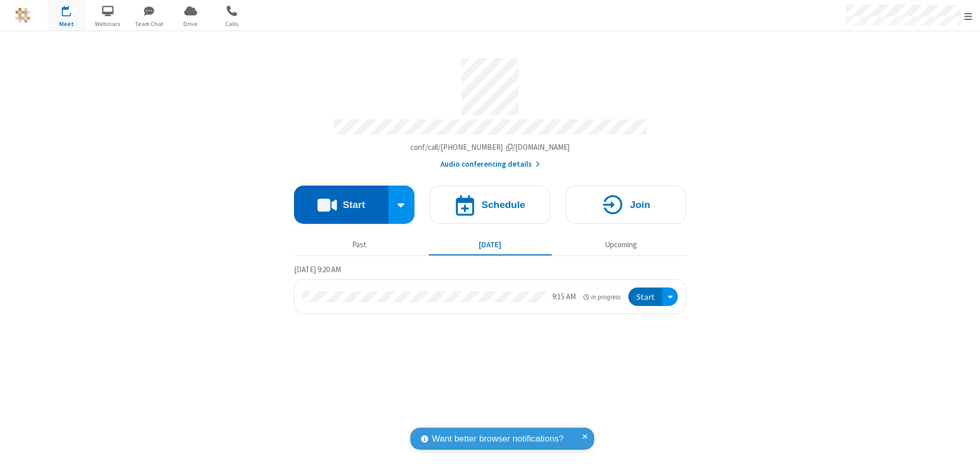 The height and width of the screenshot is (467, 980). What do you see at coordinates (490, 204) in the screenshot?
I see `button: Schedule` at bounding box center [490, 204].